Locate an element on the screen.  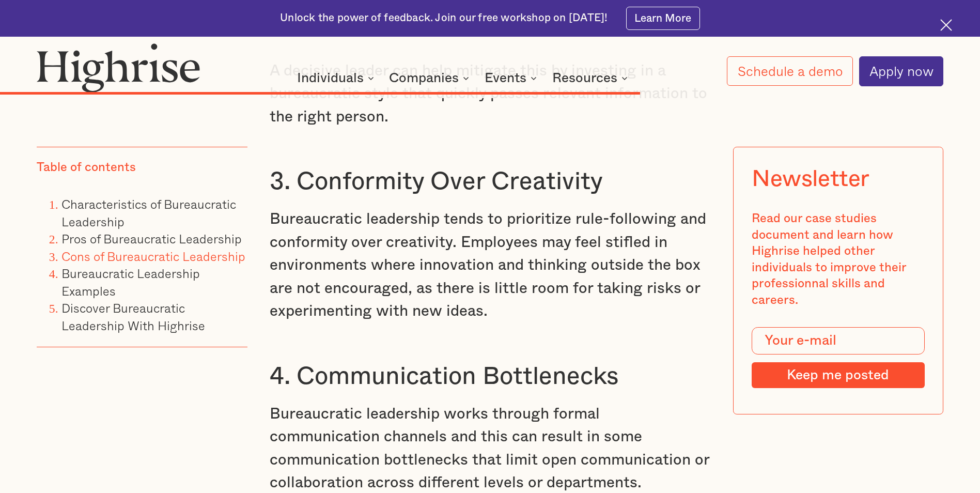
h3: 4. Communication Bottlenecks is located at coordinates (490, 376).